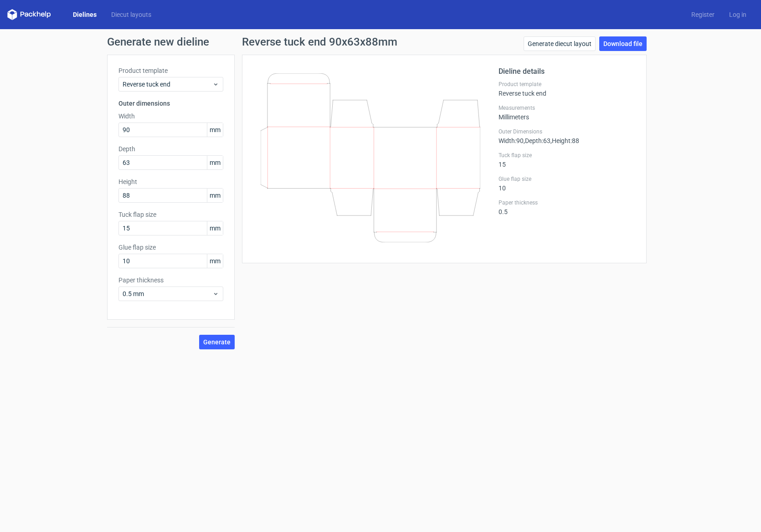 This screenshot has height=532, width=761. Describe the element at coordinates (567, 184) in the screenshot. I see `div: 10` at that location.